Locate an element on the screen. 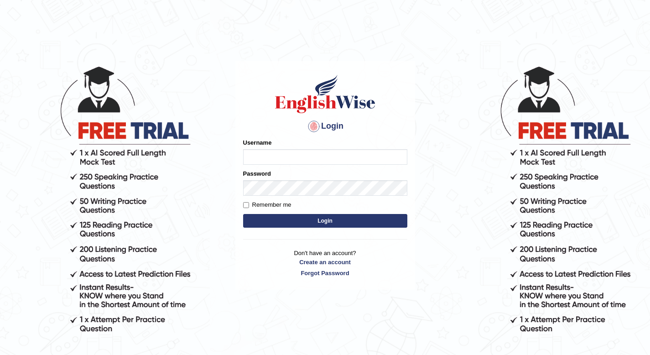  img: Logo of English Wise sign in for intelligent practice with AI is located at coordinates (325, 94).